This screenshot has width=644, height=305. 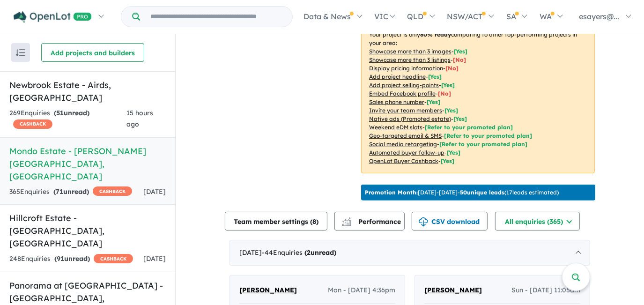 What do you see at coordinates (61, 259) in the screenshot?
I see `span: 91` at bounding box center [61, 259].